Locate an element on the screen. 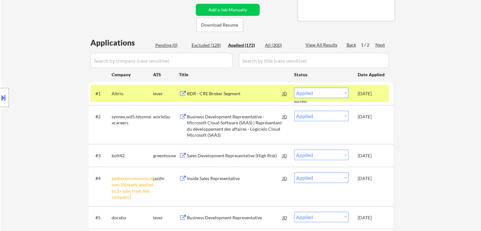 The height and width of the screenshot is (231, 481). div: pathwaycommunications [Already applied to 2+ jobs from this company] is located at coordinates (132, 188).